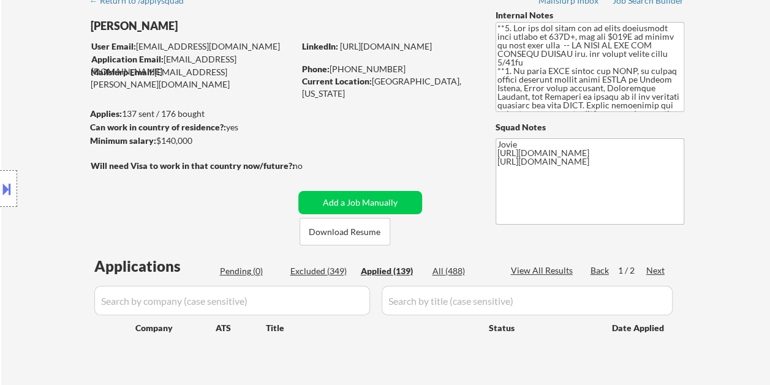 The image size is (770, 385). Describe the element at coordinates (241, 328) in the screenshot. I see `div: ATS` at that location.